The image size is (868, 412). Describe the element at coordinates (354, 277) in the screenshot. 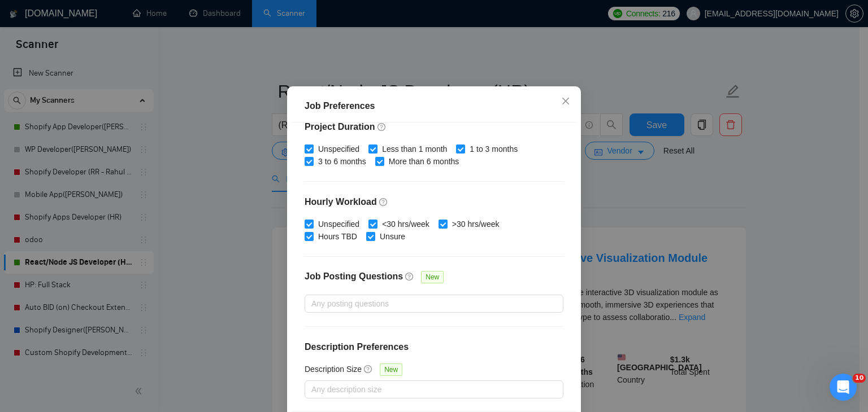

I see `h4: Job Posting Questions` at that location.